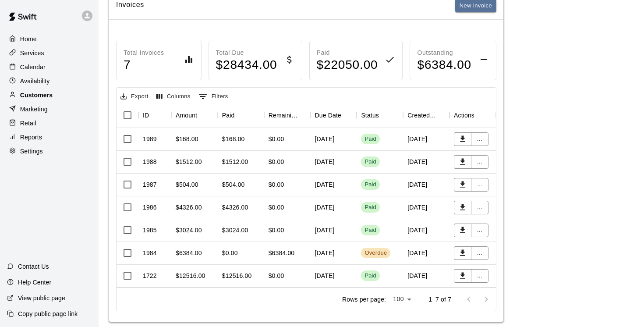  Describe the element at coordinates (444, 53) in the screenshot. I see `p: Outstanding` at that location.